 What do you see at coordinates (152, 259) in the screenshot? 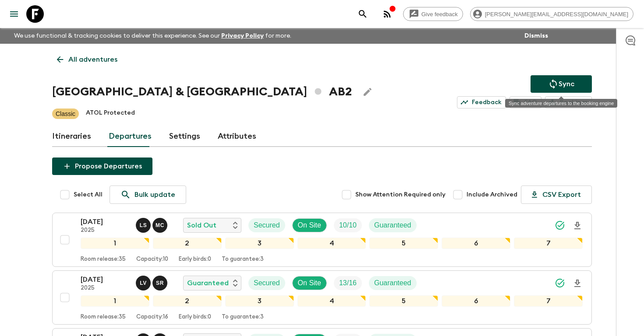
I see `p: Capacity: 10` at bounding box center [152, 259].